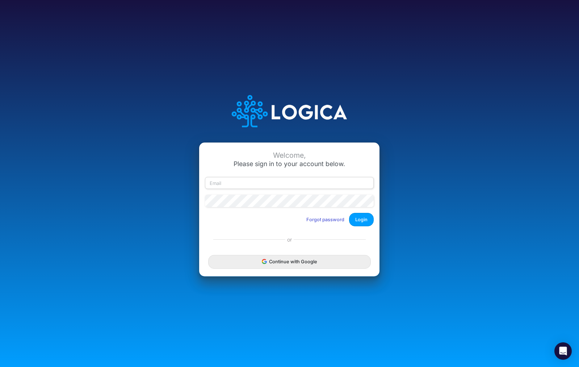 This screenshot has width=579, height=367. What do you see at coordinates (289, 183) in the screenshot?
I see `input: Email` at bounding box center [289, 183].